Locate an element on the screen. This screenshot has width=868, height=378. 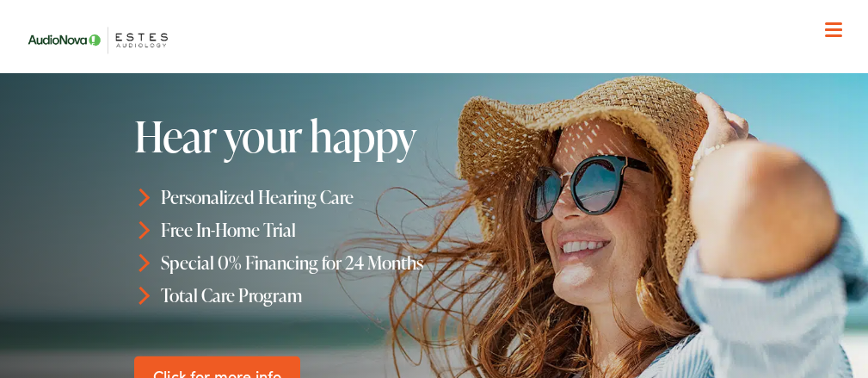
h1: Hear your happy is located at coordinates (351, 135).